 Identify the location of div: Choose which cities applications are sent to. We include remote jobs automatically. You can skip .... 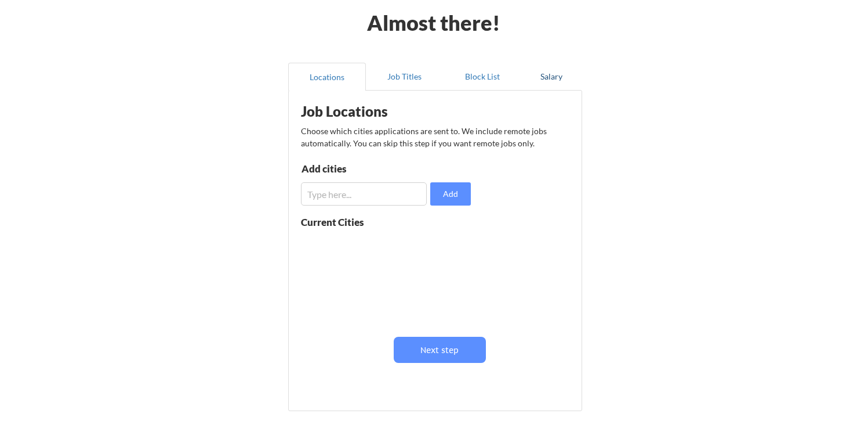
(435, 137).